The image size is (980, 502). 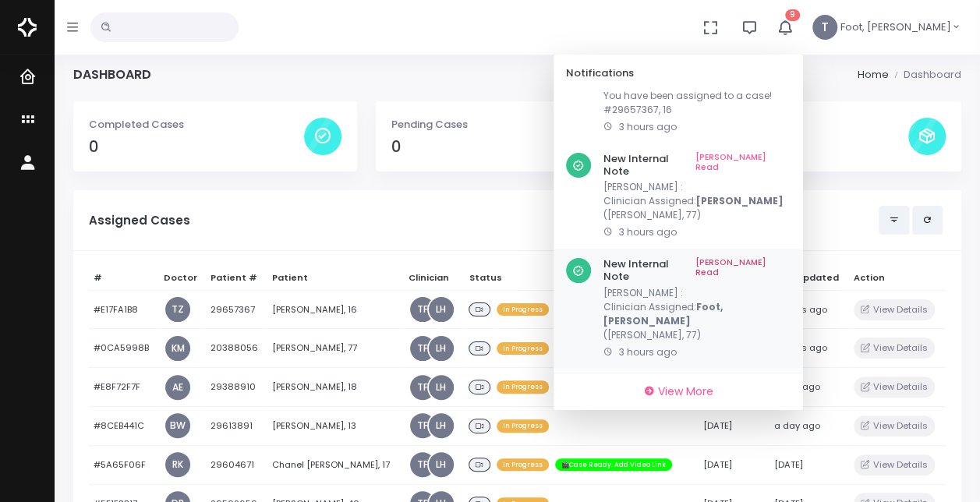 What do you see at coordinates (669, 73) in the screenshot?
I see `h6: Notifications` at bounding box center [669, 73].